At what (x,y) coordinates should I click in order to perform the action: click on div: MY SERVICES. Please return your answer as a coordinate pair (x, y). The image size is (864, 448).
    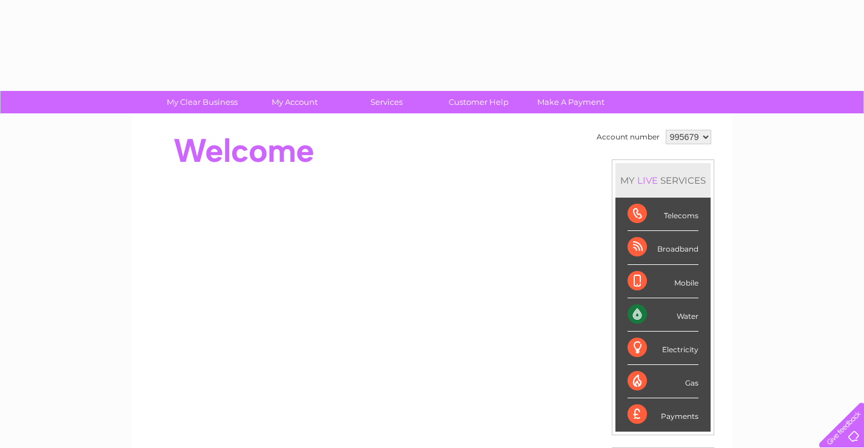
    Looking at the image, I should click on (663, 180).